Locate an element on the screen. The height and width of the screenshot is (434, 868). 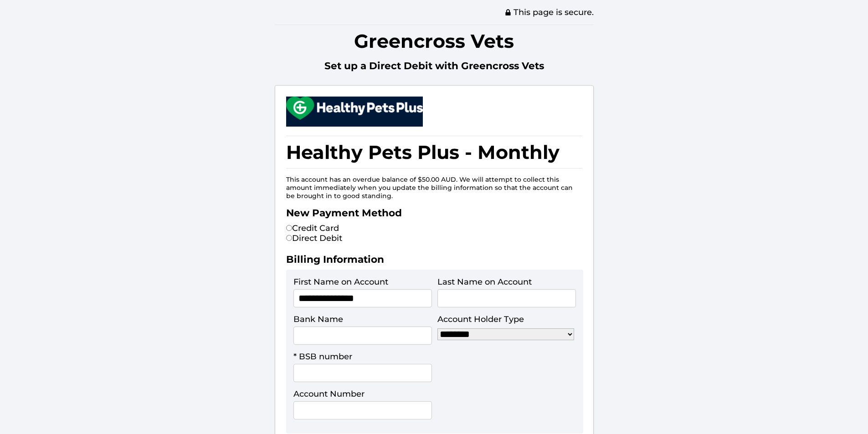
label: * BSB number is located at coordinates (323, 356).